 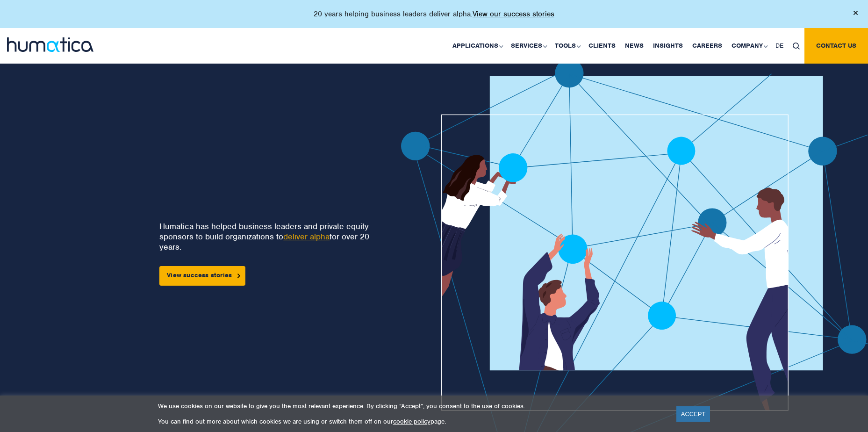 I want to click on img: arrowicon, so click(x=239, y=276).